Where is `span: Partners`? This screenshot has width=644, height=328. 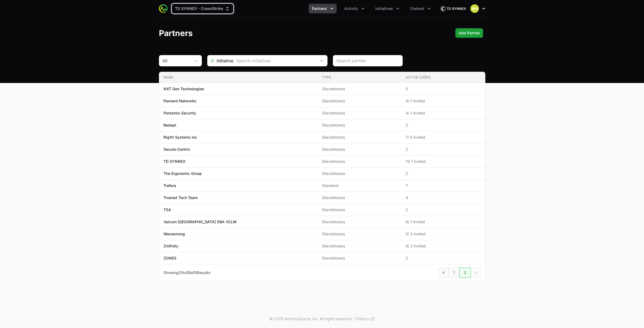
span: Partners is located at coordinates (320, 9).